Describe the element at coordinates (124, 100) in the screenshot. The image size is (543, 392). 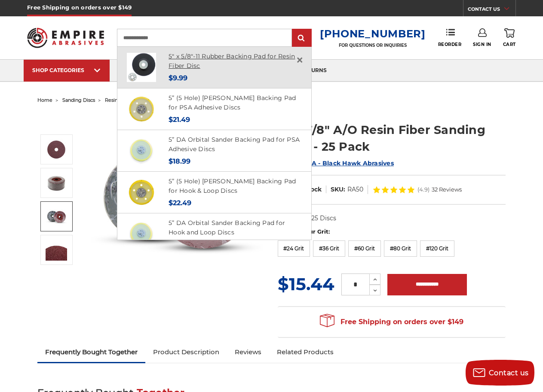
I see `span: resin fiber discs` at that location.